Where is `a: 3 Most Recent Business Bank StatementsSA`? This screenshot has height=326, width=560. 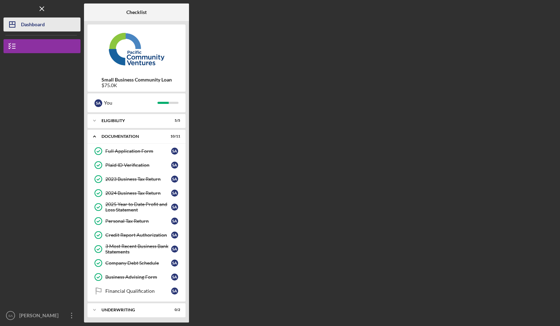 a: 3 Most Recent Business Bank StatementsSA is located at coordinates (136, 249).